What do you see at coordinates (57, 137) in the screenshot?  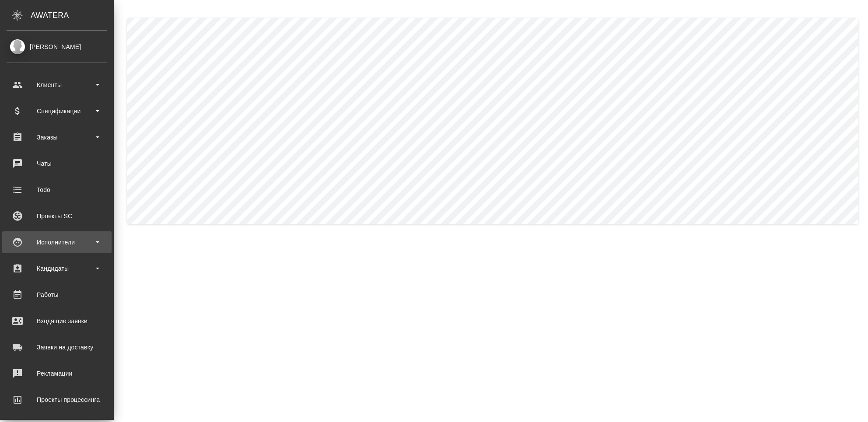 I see `div: Заказы` at bounding box center [57, 137].